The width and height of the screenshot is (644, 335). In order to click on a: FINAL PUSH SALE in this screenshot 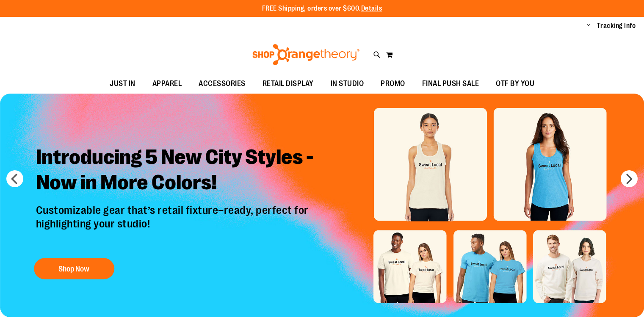, I will do `click(451, 84)`.